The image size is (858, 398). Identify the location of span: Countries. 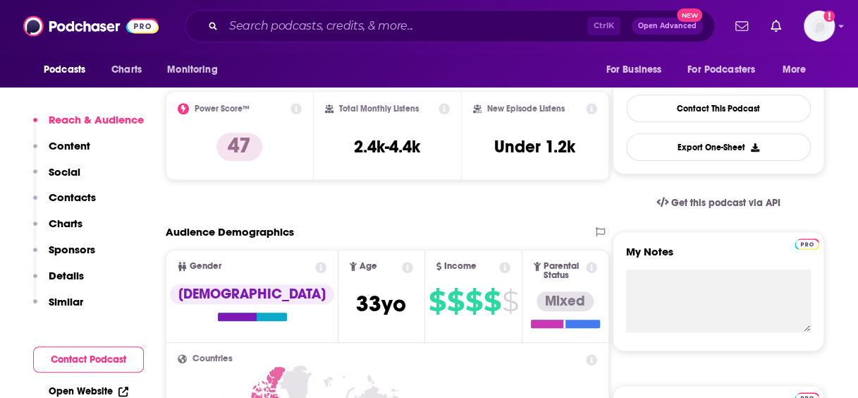
(212, 358).